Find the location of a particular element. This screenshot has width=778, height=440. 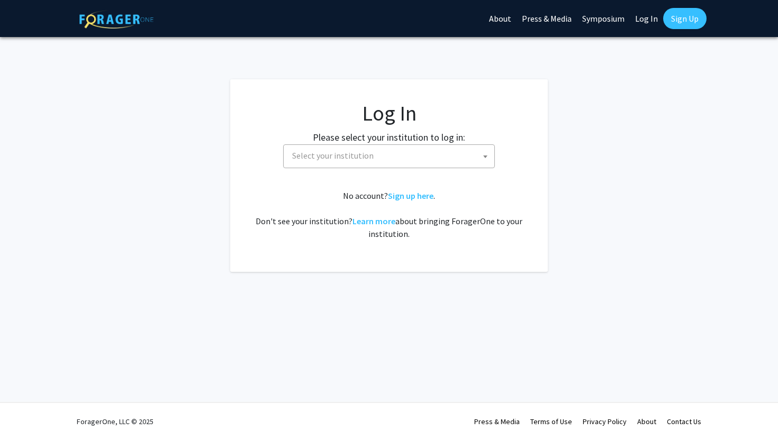

a: Learn more about bringing ForagerOne to your institution is located at coordinates (374, 221).